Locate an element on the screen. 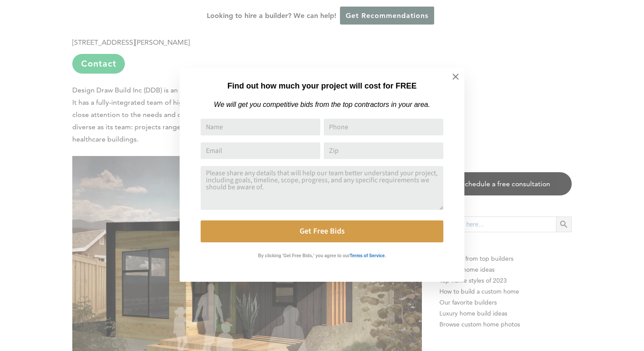 The image size is (644, 351). input: Name is located at coordinates (261, 127).